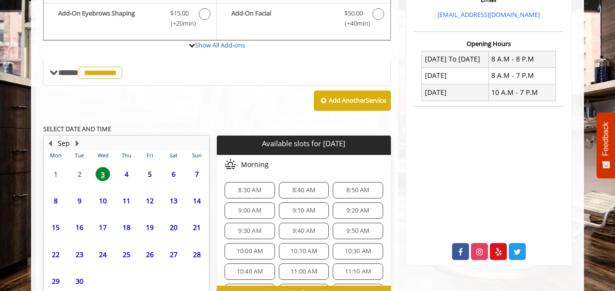 This screenshot has width=615, height=291. What do you see at coordinates (174, 254) in the screenshot?
I see `span: 27` at bounding box center [174, 254].